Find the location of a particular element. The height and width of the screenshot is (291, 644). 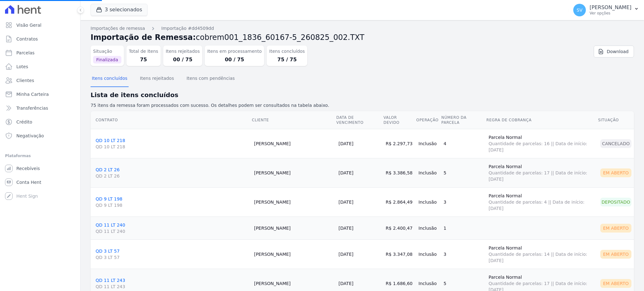

th: Cliente is located at coordinates (294, 120).